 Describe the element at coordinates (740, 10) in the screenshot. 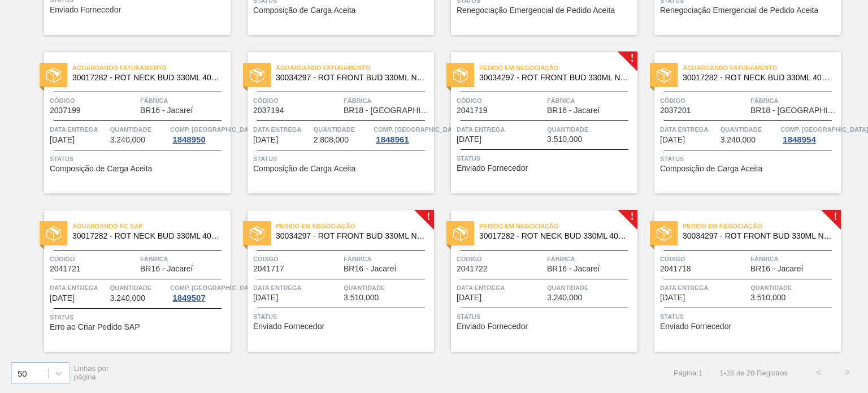

I see `span: Renegociação Emergencial de Pedido Aceita` at that location.